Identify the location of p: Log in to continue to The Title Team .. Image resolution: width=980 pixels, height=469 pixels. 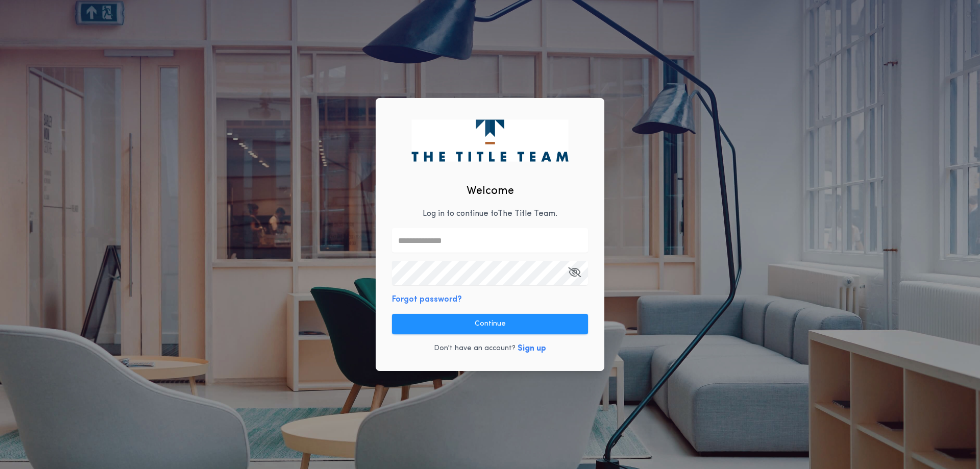
(490, 214).